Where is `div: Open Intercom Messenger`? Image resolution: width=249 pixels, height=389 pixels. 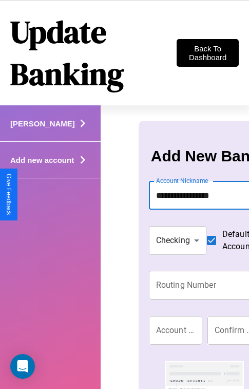
div: Open Intercom Messenger is located at coordinates (23, 367).